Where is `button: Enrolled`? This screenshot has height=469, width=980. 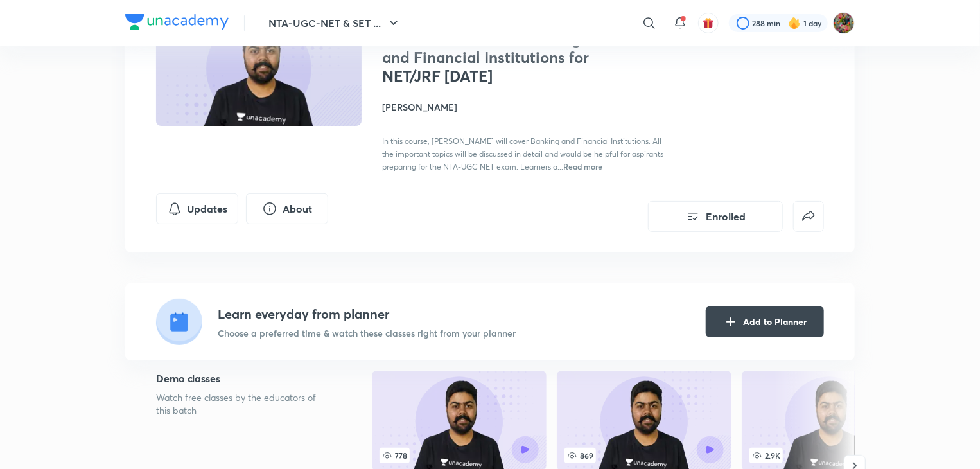
button: Enrolled is located at coordinates (715, 216).